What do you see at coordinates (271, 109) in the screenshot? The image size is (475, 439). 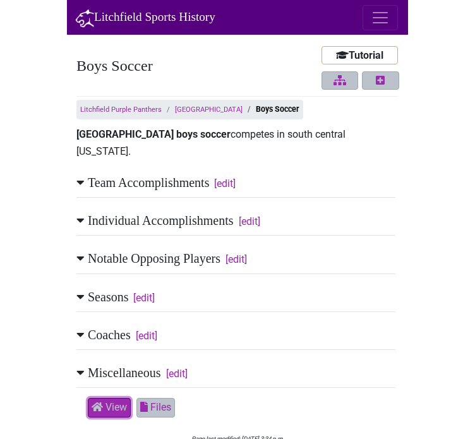 I see `li: Boys Soccer` at bounding box center [271, 109].